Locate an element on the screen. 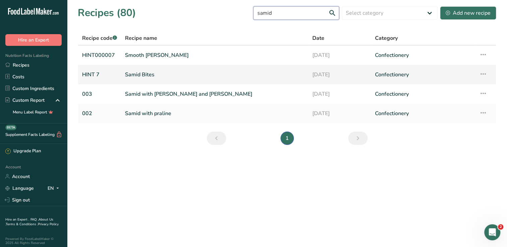 The width and height of the screenshot is (507, 247). div: Custom Report is located at coordinates (25, 100).